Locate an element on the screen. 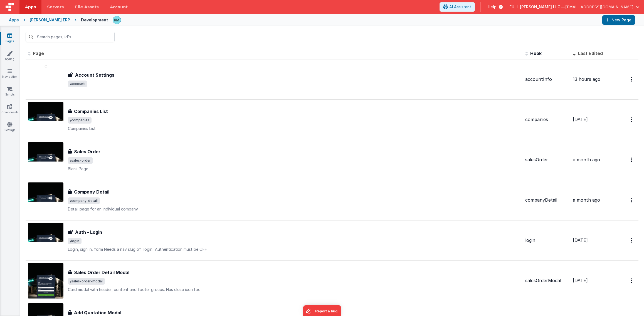 This screenshot has height=316, width=644. span: /sales-order is located at coordinates (80, 160).